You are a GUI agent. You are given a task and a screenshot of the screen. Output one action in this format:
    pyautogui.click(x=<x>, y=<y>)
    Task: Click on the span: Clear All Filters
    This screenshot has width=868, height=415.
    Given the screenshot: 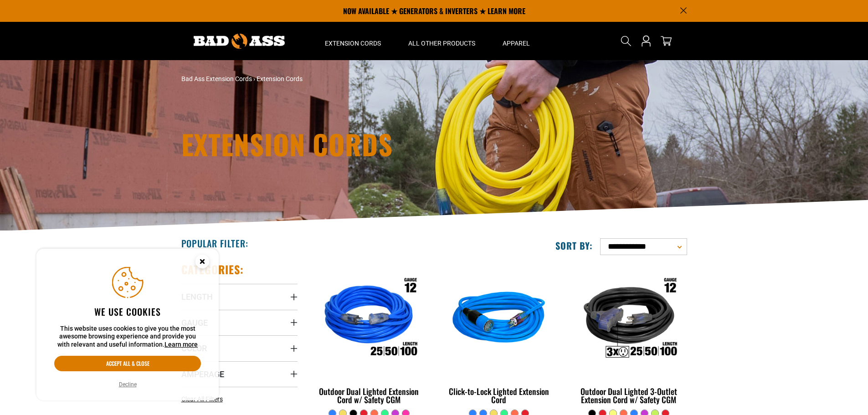 What is the action you would take?
    pyautogui.click(x=202, y=400)
    